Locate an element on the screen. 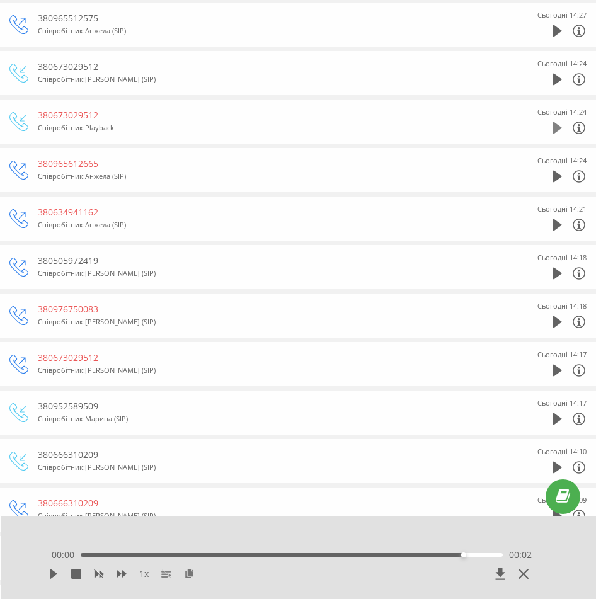  div: 380634941162 is located at coordinates (271, 212).